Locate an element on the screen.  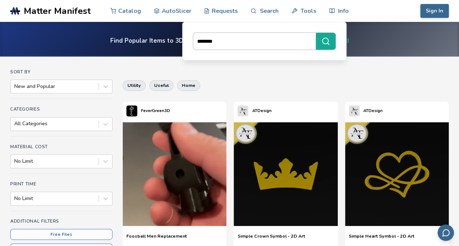
h4: Additional Filters is located at coordinates (61, 221).